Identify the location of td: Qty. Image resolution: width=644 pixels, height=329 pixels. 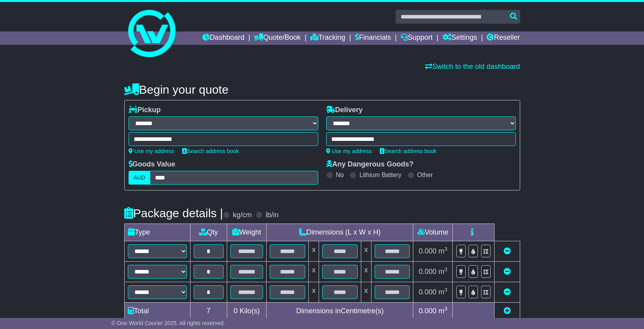
(208, 233).